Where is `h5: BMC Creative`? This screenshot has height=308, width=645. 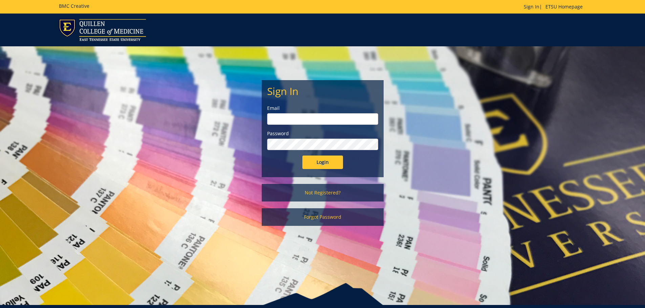
h5: BMC Creative is located at coordinates (74, 6).